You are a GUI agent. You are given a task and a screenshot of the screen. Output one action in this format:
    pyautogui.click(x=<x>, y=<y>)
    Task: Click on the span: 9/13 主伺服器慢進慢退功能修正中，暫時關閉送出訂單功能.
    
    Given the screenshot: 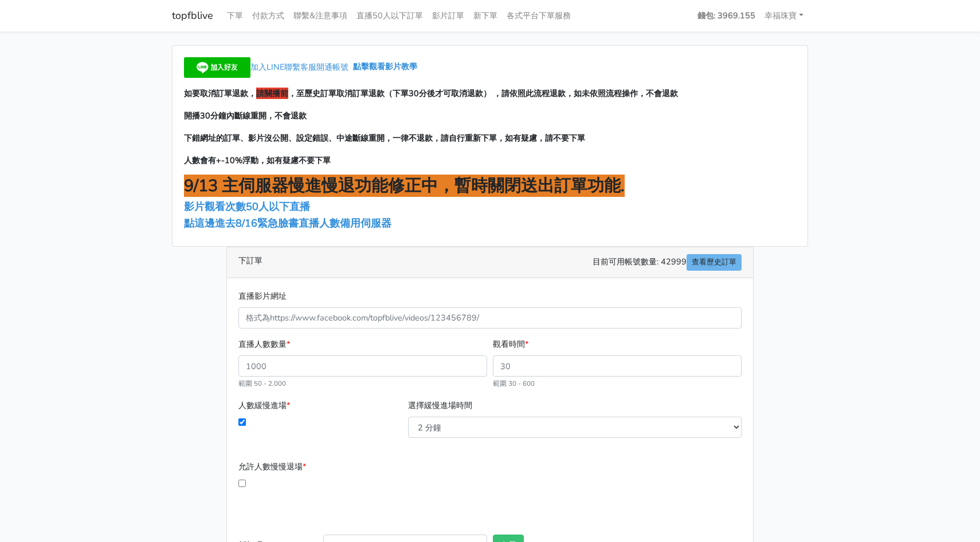 What is the action you would take?
    pyautogui.click(x=404, y=185)
    